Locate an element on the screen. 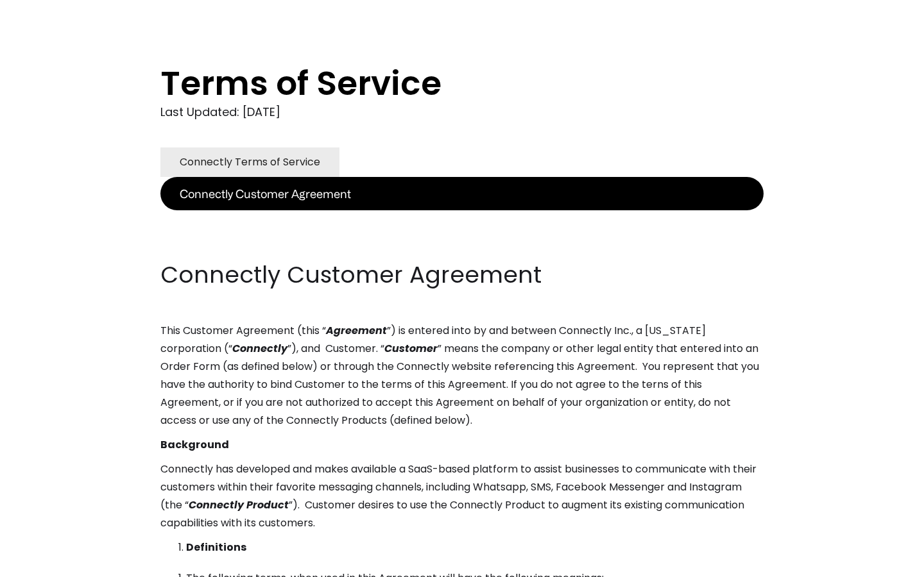  h2: Connectly Customer Agreement is located at coordinates (462, 275).